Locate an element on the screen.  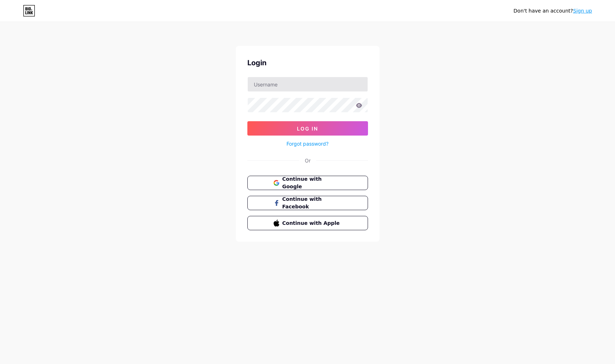
div: Login is located at coordinates (308, 63).